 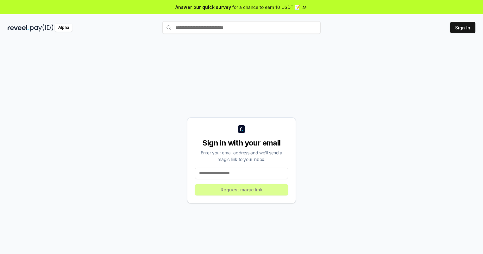 What do you see at coordinates (266, 7) in the screenshot?
I see `span: for a chance to earn 10 USDT 📝` at bounding box center [266, 7].